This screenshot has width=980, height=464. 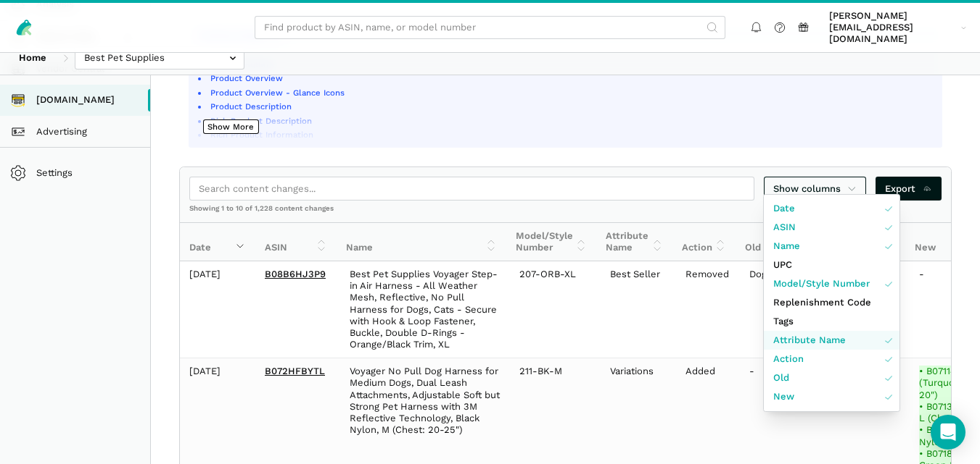 I want to click on span: Model/Style Number, so click(x=821, y=284).